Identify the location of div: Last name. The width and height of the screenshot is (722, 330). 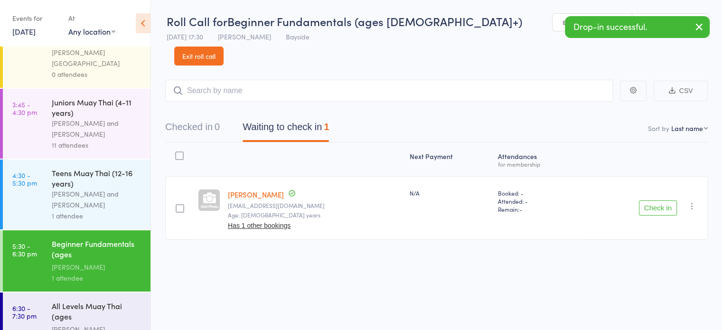
(687, 128).